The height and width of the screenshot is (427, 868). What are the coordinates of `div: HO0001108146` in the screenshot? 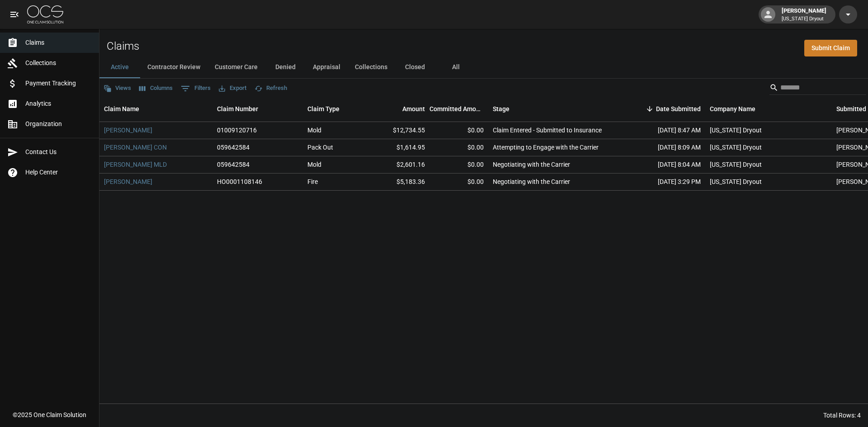 It's located at (239, 181).